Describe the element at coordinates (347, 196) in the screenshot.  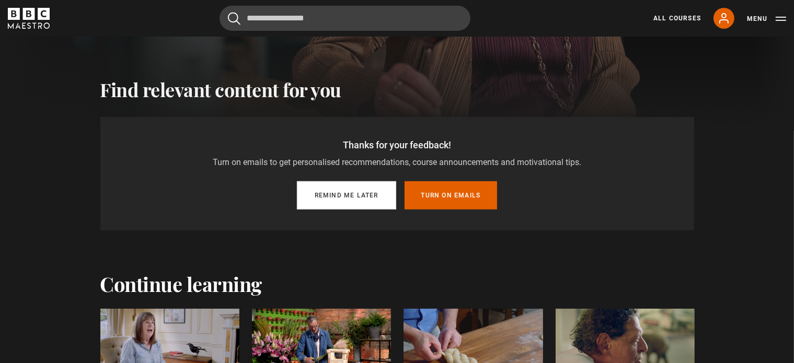
I see `button: Remind me later` at that location.